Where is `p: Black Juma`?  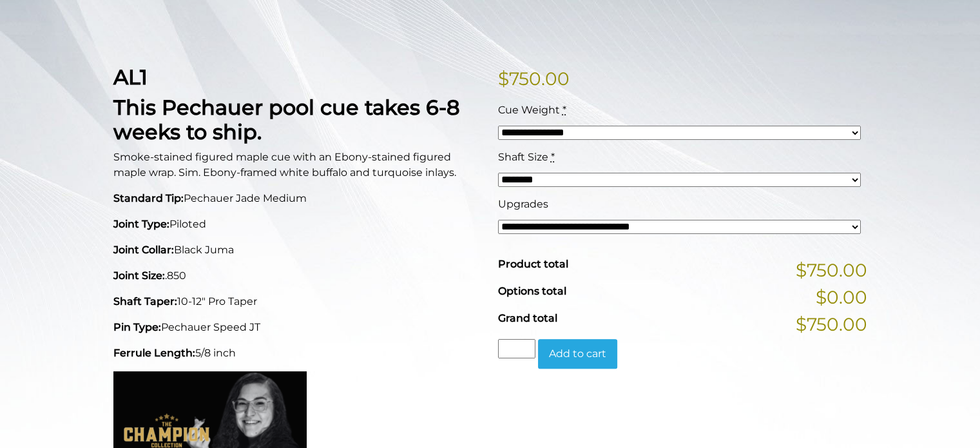
p: Black Juma is located at coordinates (298, 250).